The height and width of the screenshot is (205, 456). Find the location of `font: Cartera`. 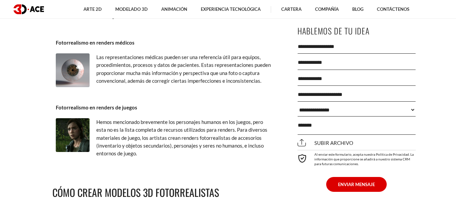

font: Cartera is located at coordinates (291, 9).